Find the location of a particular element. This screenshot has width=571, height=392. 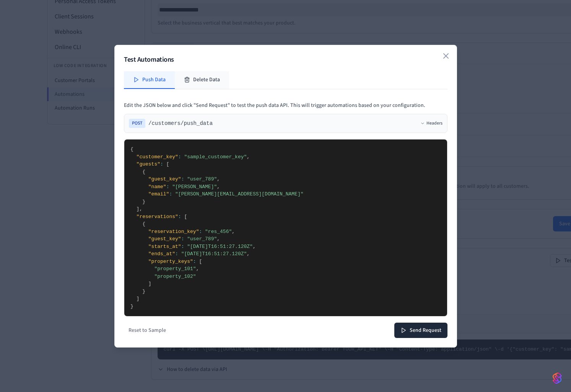

button: Push Data is located at coordinates (149, 80).